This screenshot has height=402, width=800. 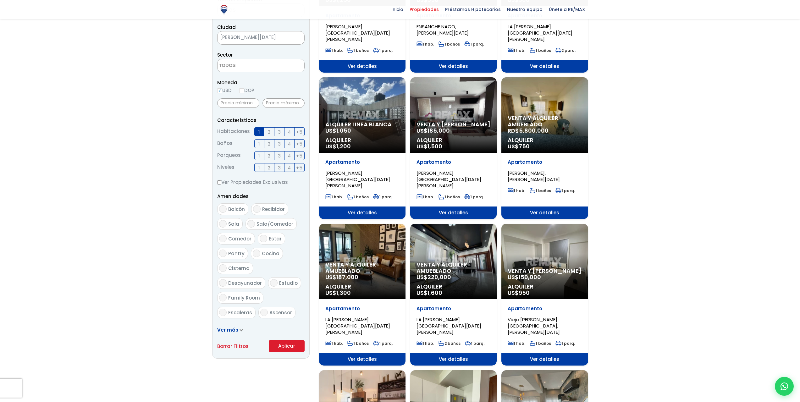 I want to click on span: SANTO DOMINGO DE GUZMÁN, so click(x=253, y=37).